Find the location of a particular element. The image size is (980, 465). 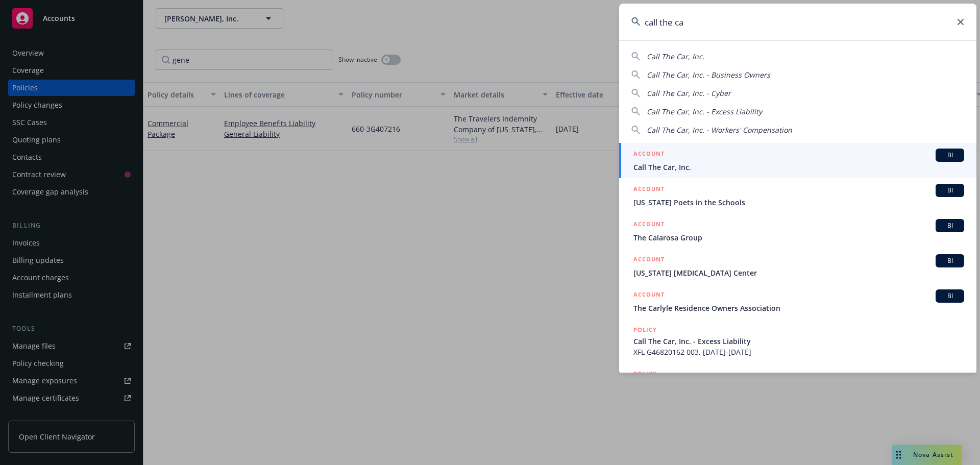

span: Call The Car, Inc. - Cyber is located at coordinates (688, 93).